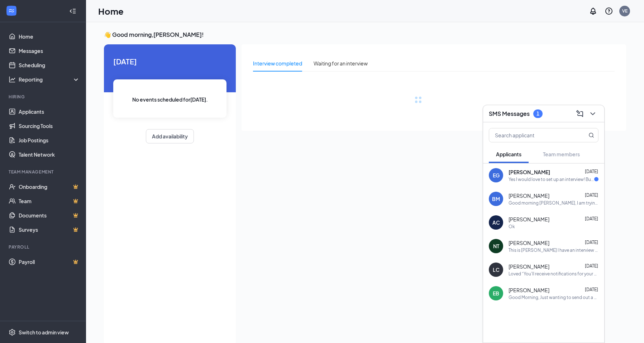  What do you see at coordinates (49, 111) in the screenshot?
I see `a: Applicants` at bounding box center [49, 111].